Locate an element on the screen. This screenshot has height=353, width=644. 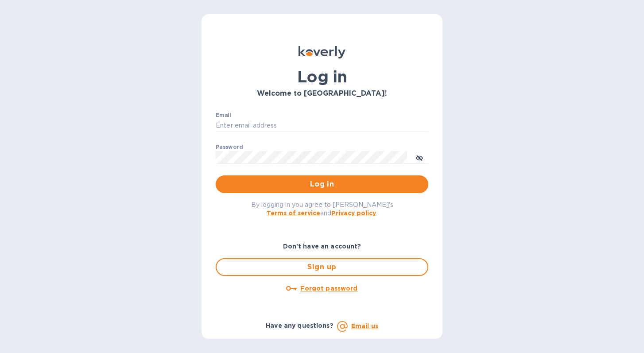
b: Don't have an account? is located at coordinates (322, 246).